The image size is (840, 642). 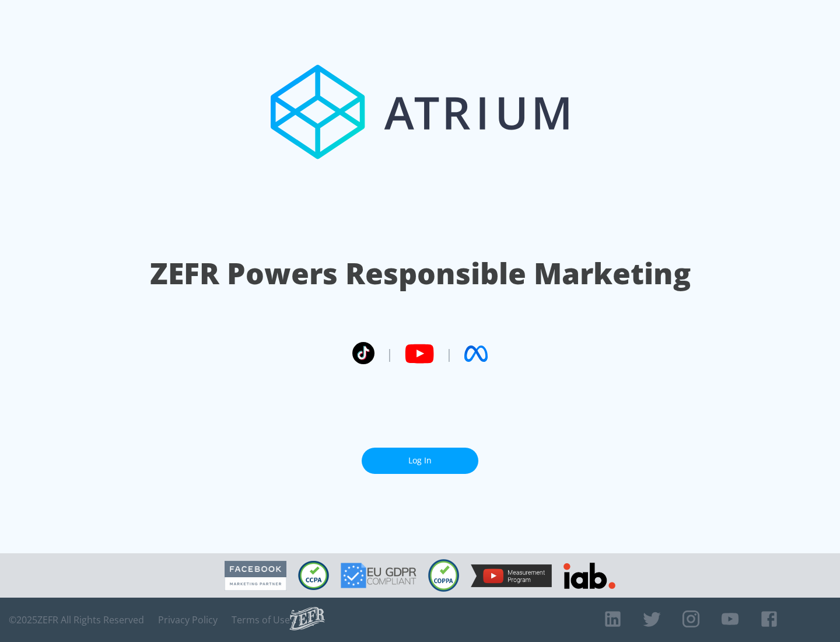 What do you see at coordinates (589, 575) in the screenshot?
I see `img: IAB` at bounding box center [589, 575].